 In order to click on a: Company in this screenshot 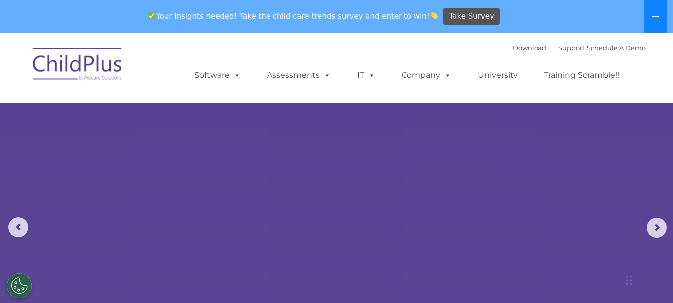, I will do `click(427, 75)`.